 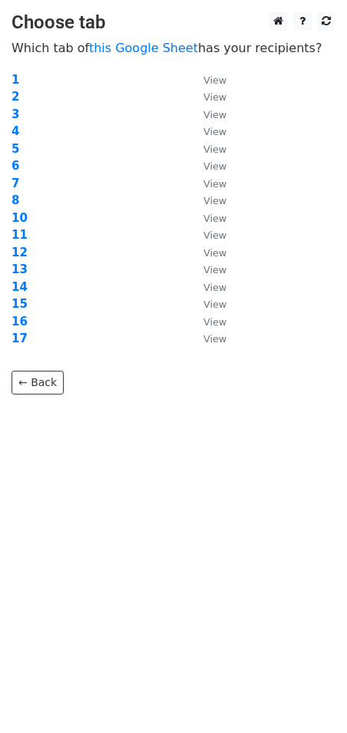 I want to click on a: 12, so click(x=19, y=252).